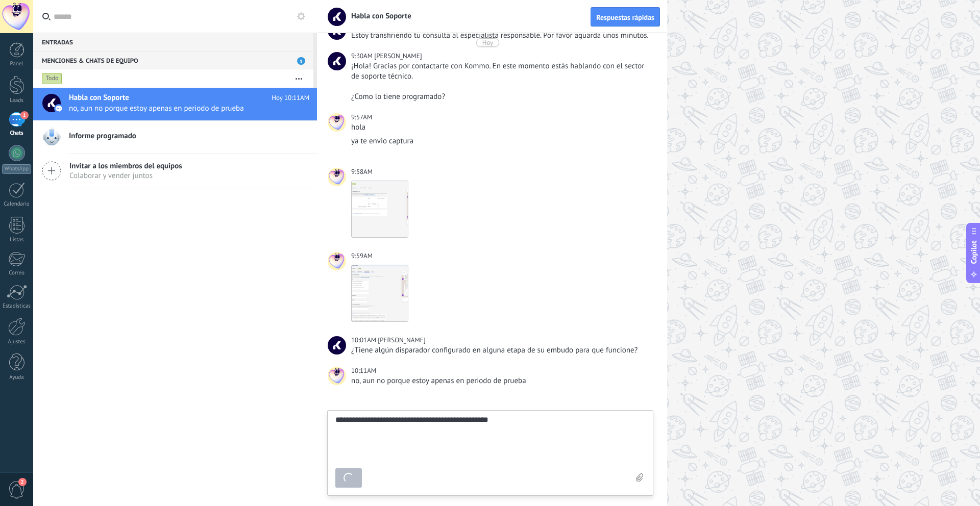 Image resolution: width=980 pixels, height=506 pixels. Describe the element at coordinates (501, 351) in the screenshot. I see `div: ¿Tiene algún disparador configurado en alguna etapa de su embudo para que funcione?` at that location.